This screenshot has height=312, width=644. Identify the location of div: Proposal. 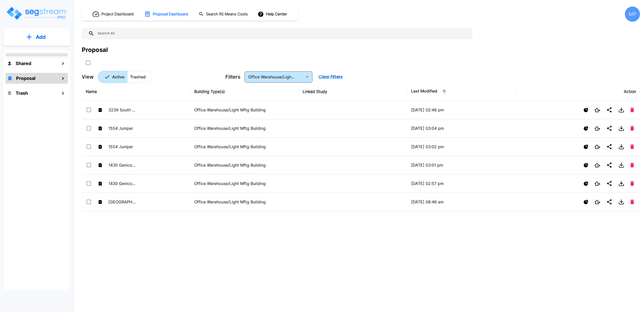
(95, 50).